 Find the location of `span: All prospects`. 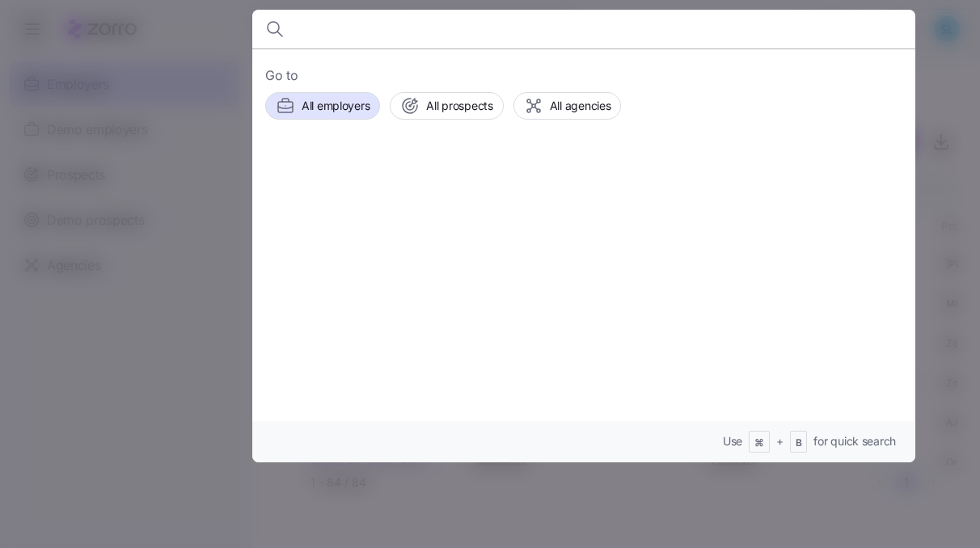

span: All prospects is located at coordinates (459, 106).